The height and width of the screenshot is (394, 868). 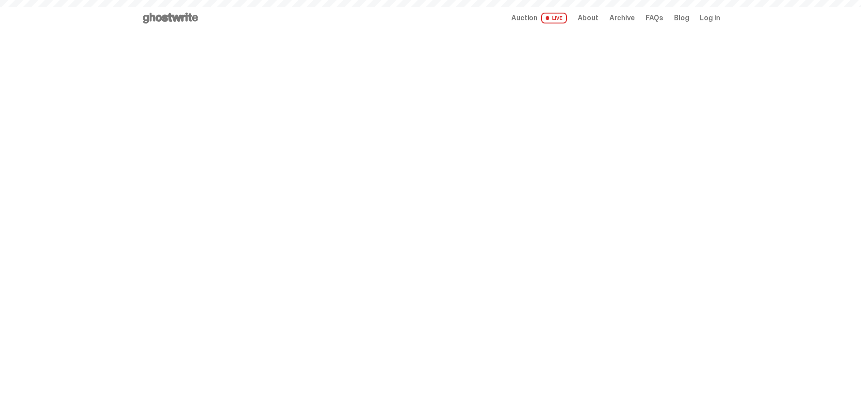 I want to click on a: Auction LIVE, so click(x=539, y=18).